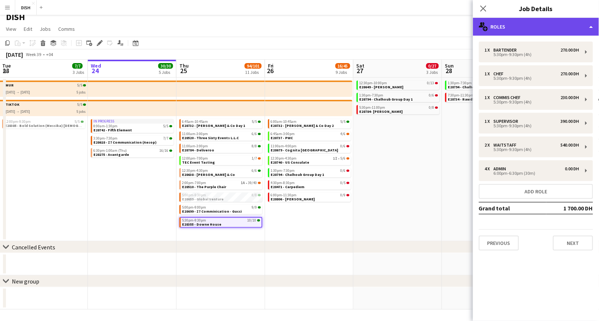  I want to click on a: Comms, so click(66, 29).